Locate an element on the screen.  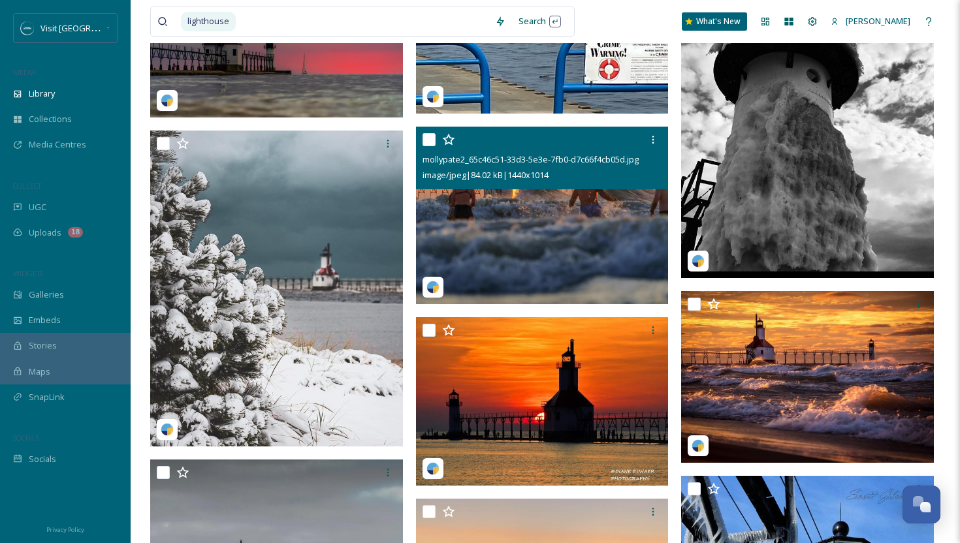
span: Collections is located at coordinates (50, 119).